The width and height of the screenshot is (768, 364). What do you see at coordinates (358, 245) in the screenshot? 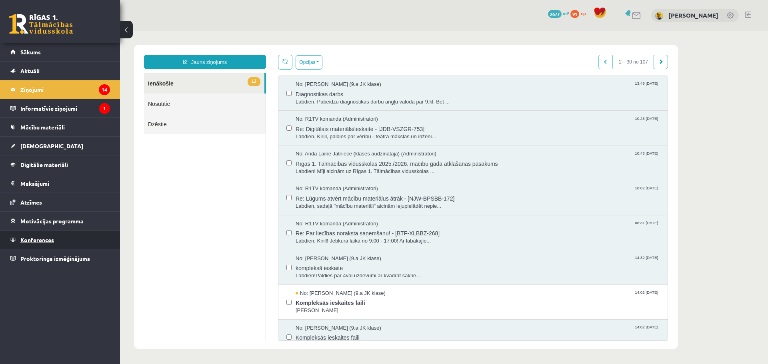
I see `span: Labdien!Paldies par 4vai uzdevumi ar kvadrāt saknē...` at bounding box center [358, 245].